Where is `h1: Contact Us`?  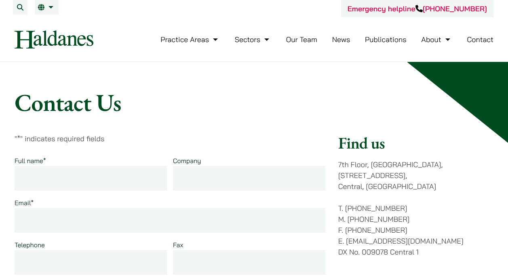
h1: Contact Us is located at coordinates (254, 102).